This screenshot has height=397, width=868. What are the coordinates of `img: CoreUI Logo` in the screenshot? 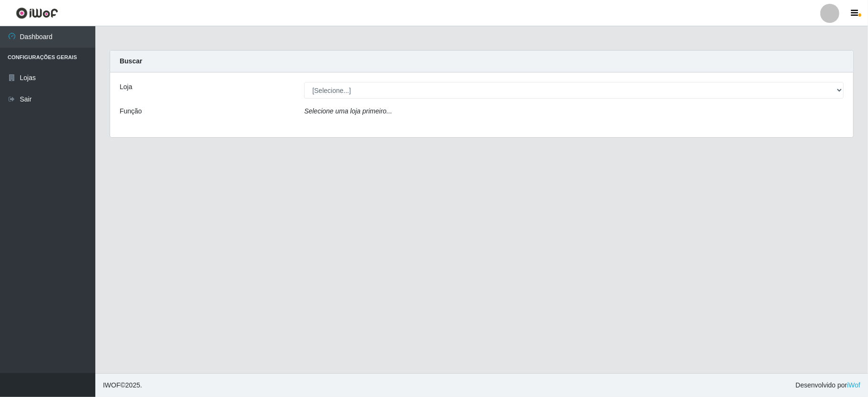 It's located at (37, 12).